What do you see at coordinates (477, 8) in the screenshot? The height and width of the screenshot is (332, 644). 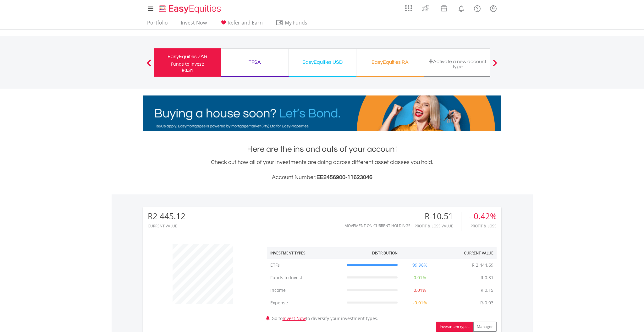 I see `a: FAQ's and Support` at bounding box center [477, 8].